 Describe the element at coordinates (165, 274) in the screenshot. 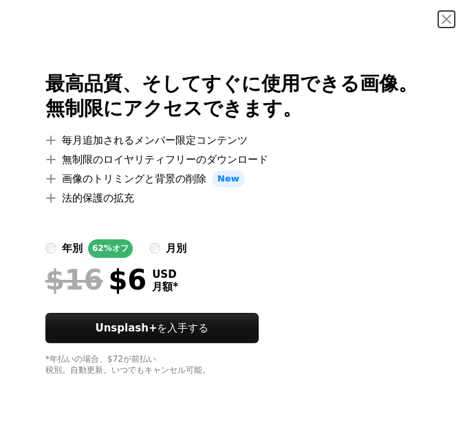

I see `span: USD` at that location.